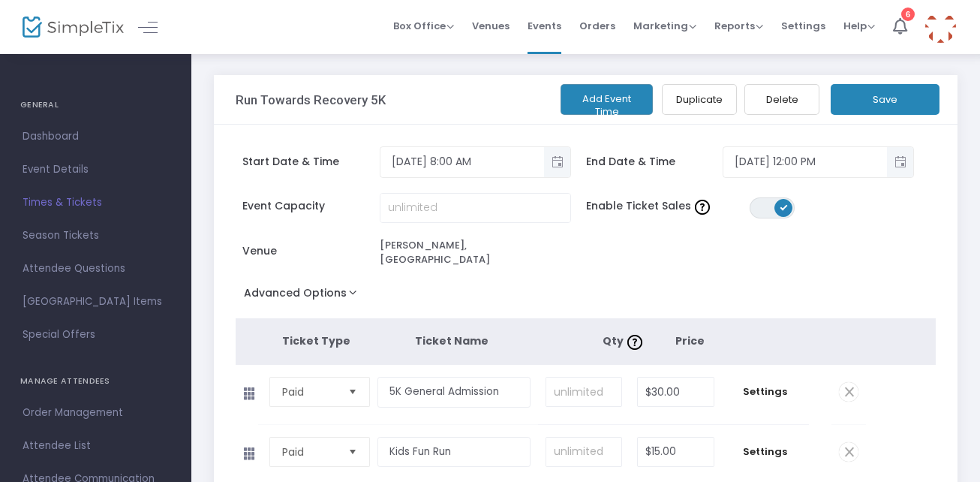 The height and width of the screenshot is (482, 980). I want to click on button: Advanced Options, so click(304, 296).